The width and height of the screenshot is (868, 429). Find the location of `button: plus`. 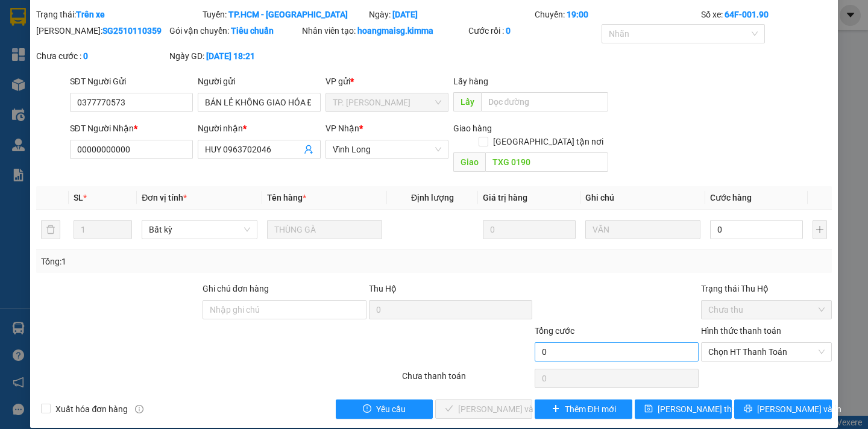

button: plus is located at coordinates (820, 229).